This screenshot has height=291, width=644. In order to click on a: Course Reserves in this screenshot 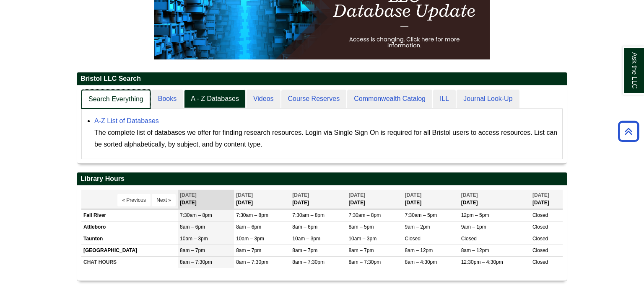, I will do `click(314, 99)`.